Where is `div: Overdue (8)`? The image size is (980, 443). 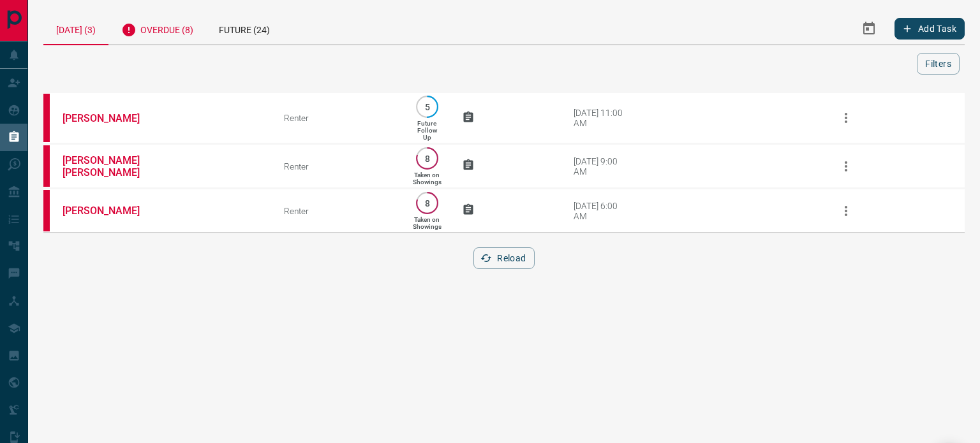 div: Overdue (8) is located at coordinates (157, 28).